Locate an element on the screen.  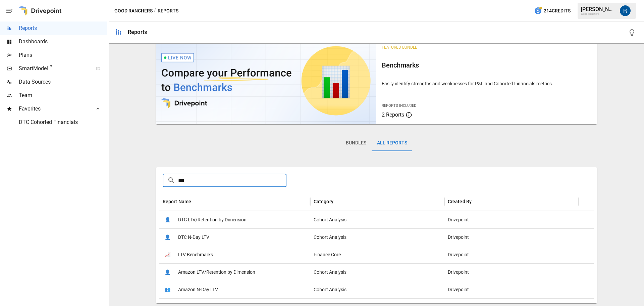
span: 2 Reports is located at coordinates (393, 115).